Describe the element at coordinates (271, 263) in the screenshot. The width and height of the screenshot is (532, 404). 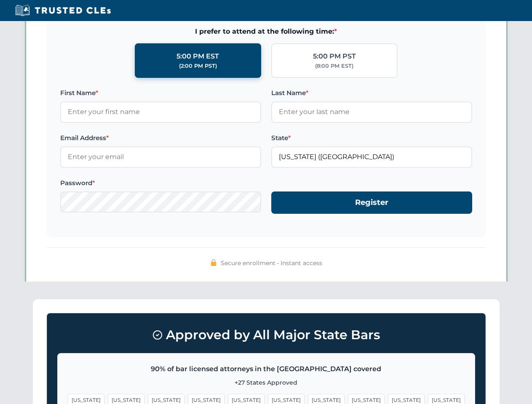
I see `span: Secure enrollment • Instant access` at that location.